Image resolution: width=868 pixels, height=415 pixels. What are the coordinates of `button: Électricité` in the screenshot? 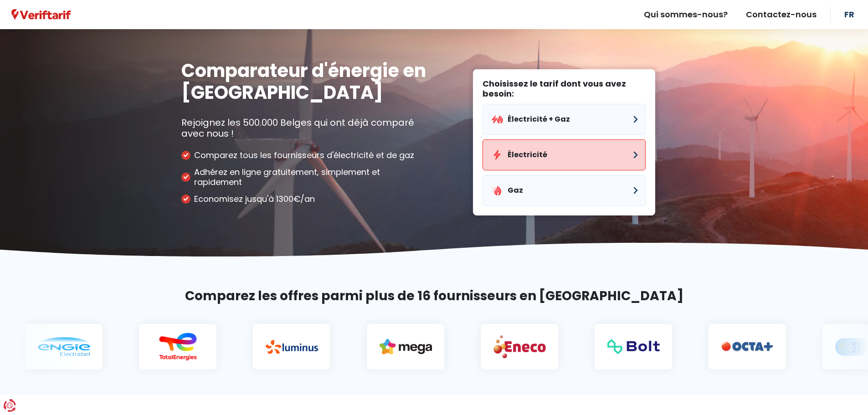 It's located at (564, 155).